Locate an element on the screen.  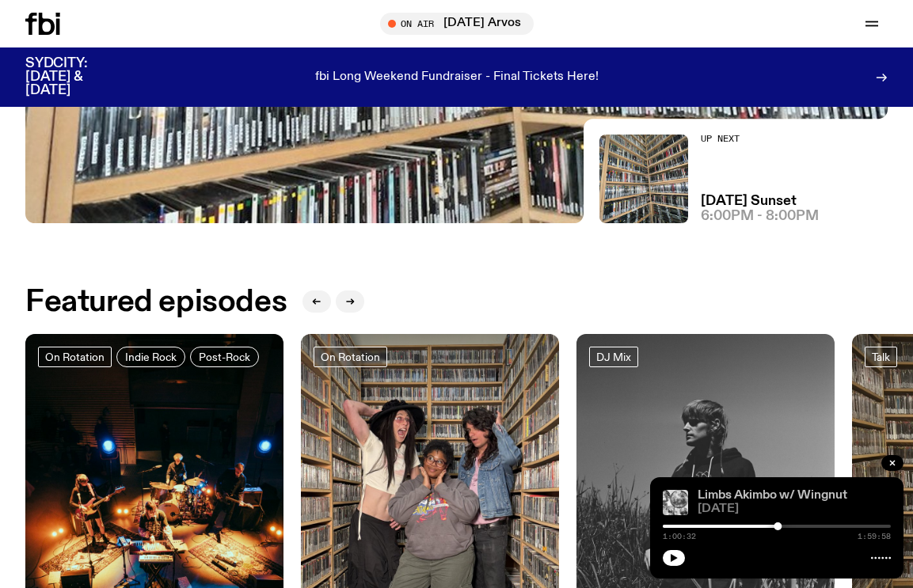
span: 1:59:58 is located at coordinates (874, 537).